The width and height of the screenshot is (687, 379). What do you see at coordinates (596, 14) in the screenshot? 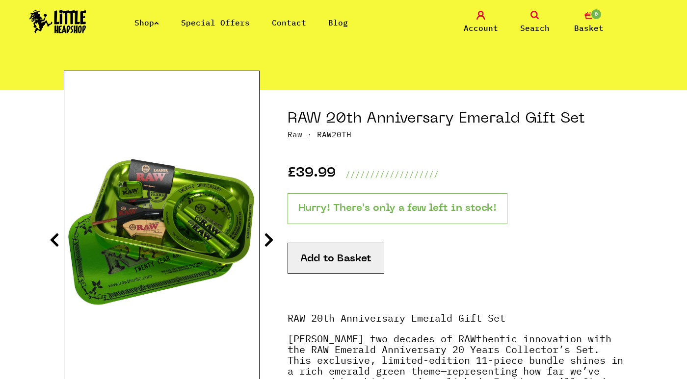
I see `span: 0` at bounding box center [596, 14].